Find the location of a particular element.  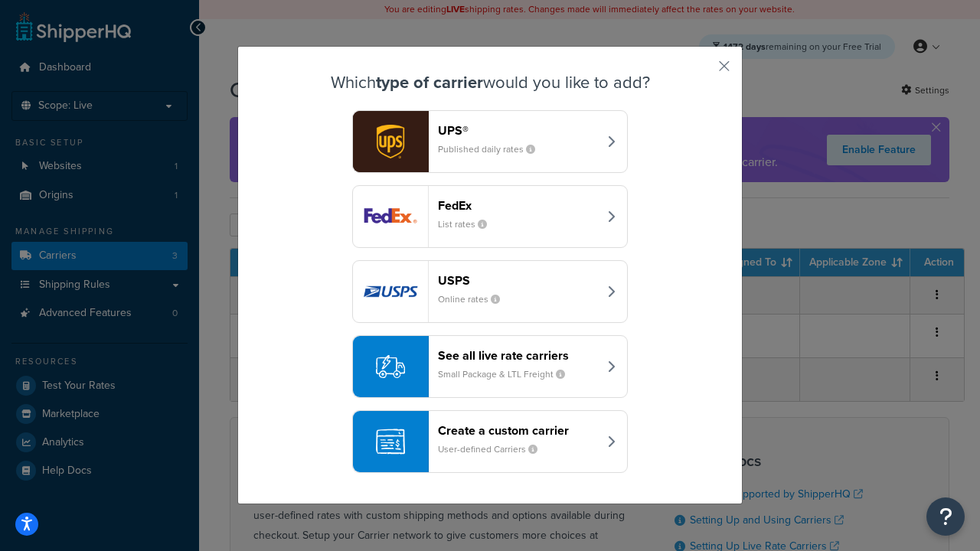

small: Published daily rates is located at coordinates (493, 149).